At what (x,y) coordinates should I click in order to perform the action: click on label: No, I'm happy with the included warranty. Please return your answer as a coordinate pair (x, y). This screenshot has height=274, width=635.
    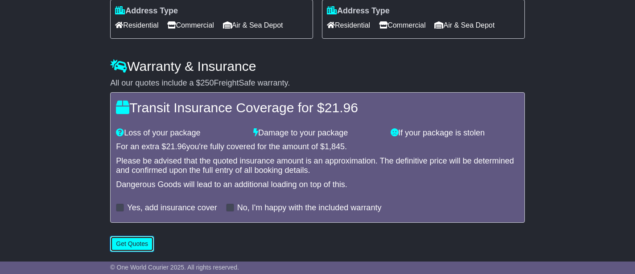
    Looking at the image, I should click on (310, 208).